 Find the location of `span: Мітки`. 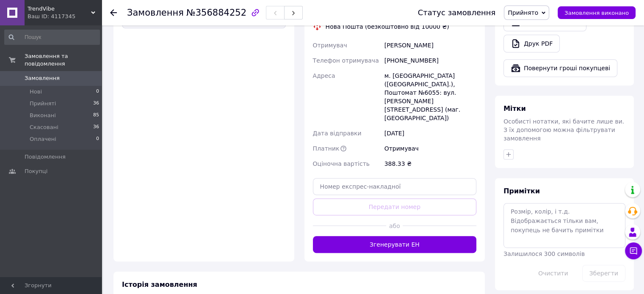

span: Мітки is located at coordinates (514, 108).